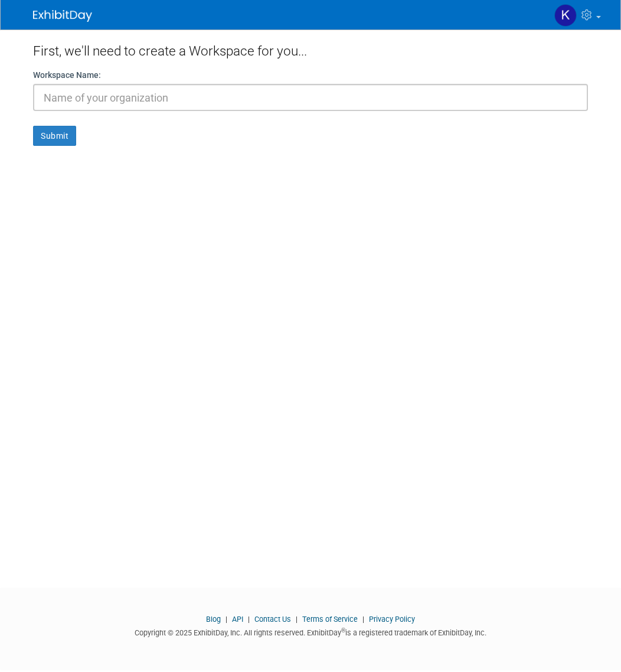 The height and width of the screenshot is (672, 621). I want to click on label: Workspace Name:, so click(66, 75).